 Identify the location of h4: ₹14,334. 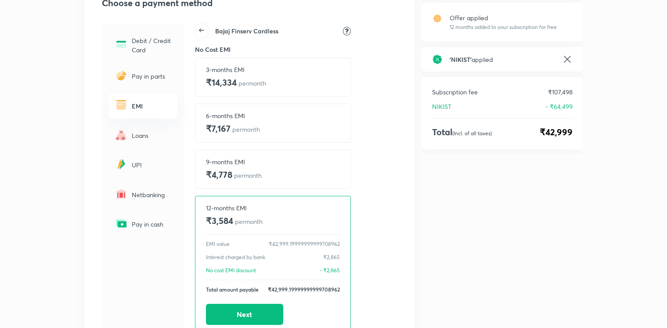
(236, 83).